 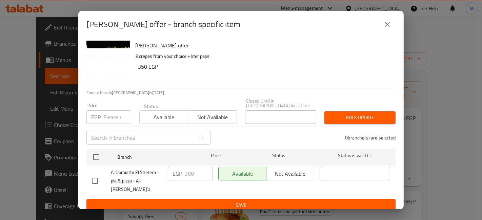 What do you see at coordinates (241, 205) in the screenshot?
I see `button: Save` at bounding box center [241, 205].